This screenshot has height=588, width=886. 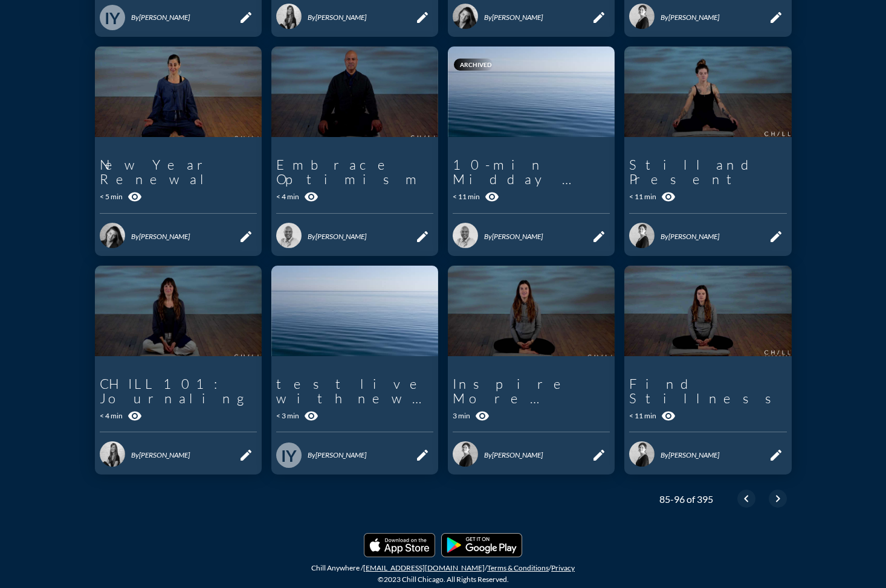 What do you see at coordinates (778, 499) in the screenshot?
I see `button: Next page` at bounding box center [778, 499].